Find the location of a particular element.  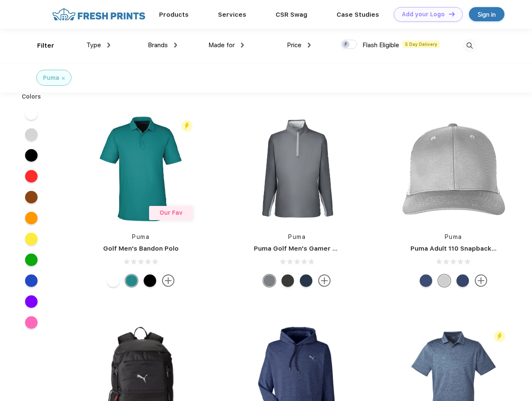

img: fo%20logo%202.webp is located at coordinates (98, 14).